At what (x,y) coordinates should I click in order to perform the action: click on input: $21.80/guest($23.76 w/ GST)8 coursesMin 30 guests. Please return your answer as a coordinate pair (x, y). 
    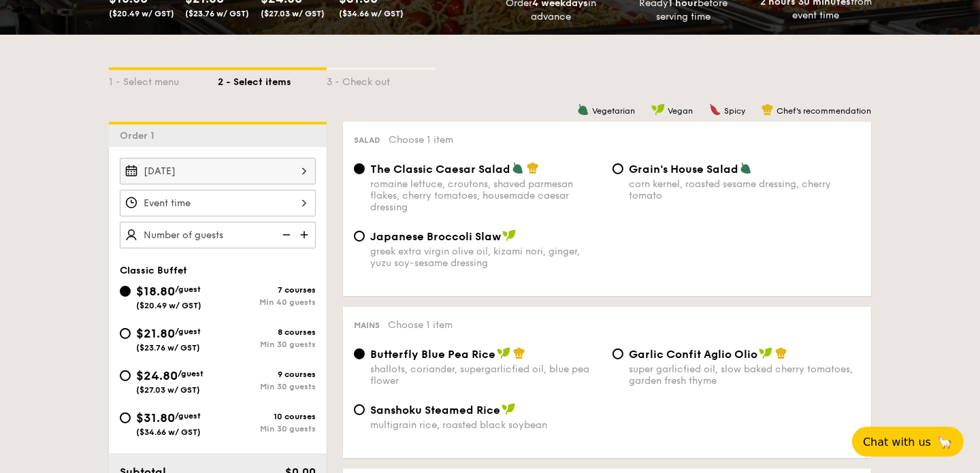
    Looking at the image, I should click on (125, 333).